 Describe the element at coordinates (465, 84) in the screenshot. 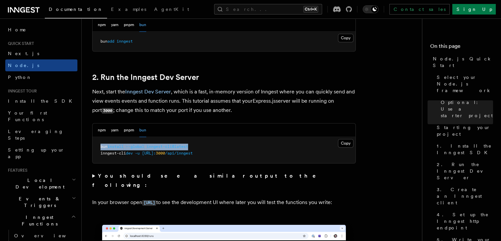

I see `span: Select your Node.js framework` at that location.